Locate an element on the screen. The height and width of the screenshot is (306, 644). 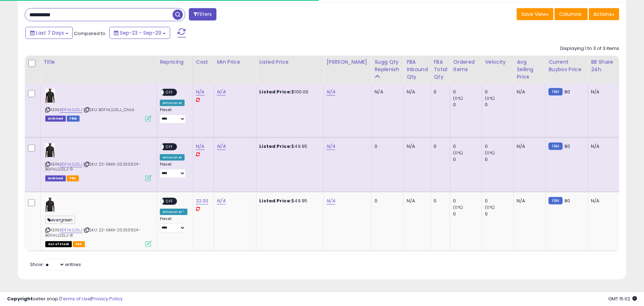
div: BB Share 24h. is located at coordinates (604, 66).